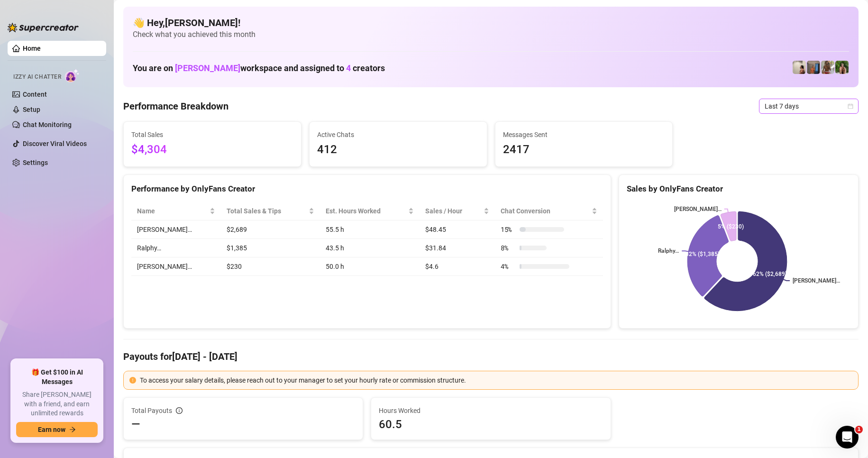 The height and width of the screenshot is (458, 868). Describe the element at coordinates (398, 135) in the screenshot. I see `span: Active Chats` at that location.